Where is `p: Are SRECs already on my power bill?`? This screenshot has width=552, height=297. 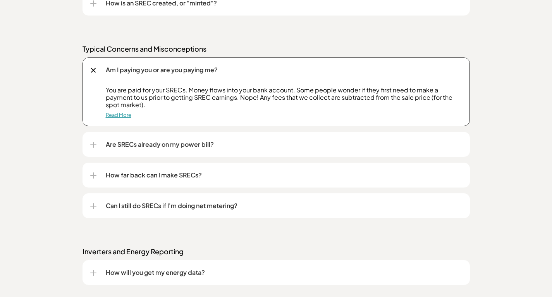 p: Are SRECs already on my power bill? is located at coordinates (284, 144).